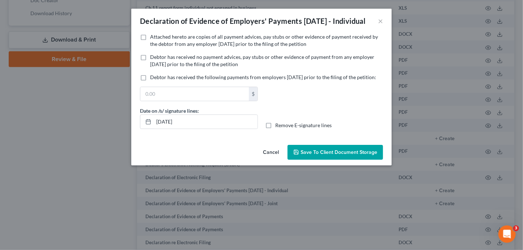 The height and width of the screenshot is (250, 523). I want to click on span: Remove E-signature lines, so click(303, 125).